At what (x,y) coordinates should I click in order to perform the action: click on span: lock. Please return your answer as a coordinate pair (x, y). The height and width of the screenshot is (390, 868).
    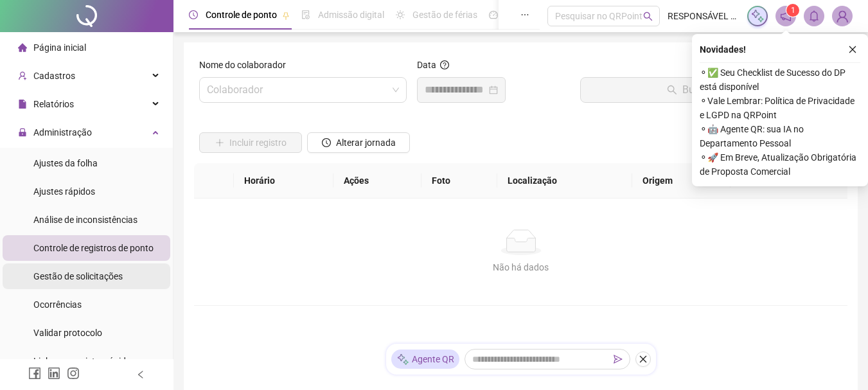
    Looking at the image, I should click on (22, 132).